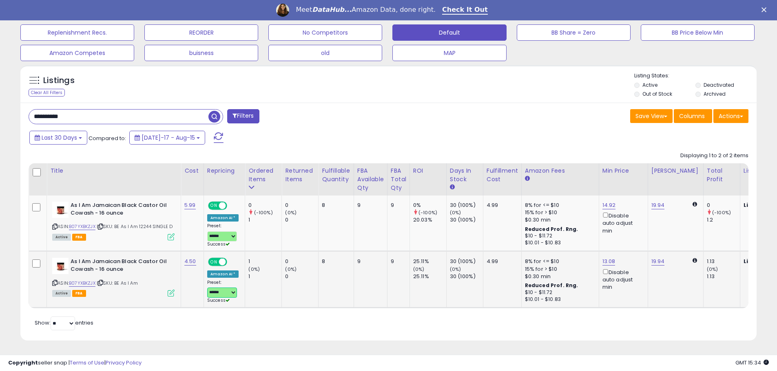 Image resolution: width=777 pixels, height=371 pixels. I want to click on div: FBA Available Qty, so click(370, 179).